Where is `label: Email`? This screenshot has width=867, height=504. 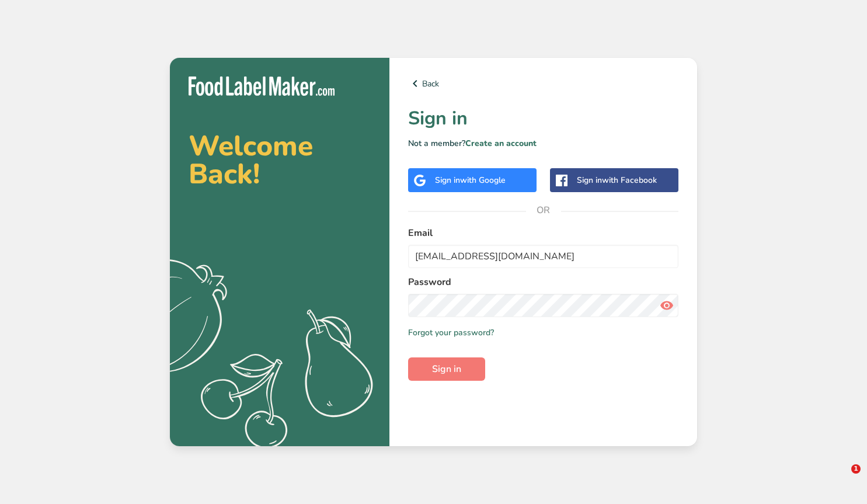
label: Email is located at coordinates (543, 233).